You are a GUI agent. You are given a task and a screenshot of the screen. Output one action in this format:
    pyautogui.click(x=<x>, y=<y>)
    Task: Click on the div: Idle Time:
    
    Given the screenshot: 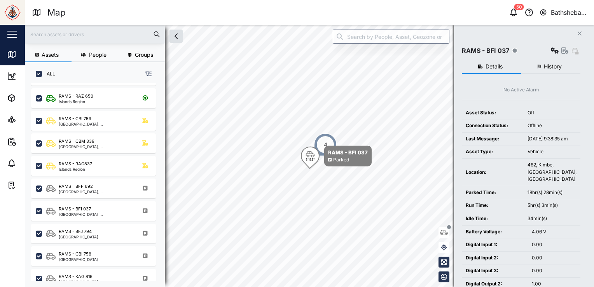 What is the action you would take?
    pyautogui.click(x=493, y=219)
    